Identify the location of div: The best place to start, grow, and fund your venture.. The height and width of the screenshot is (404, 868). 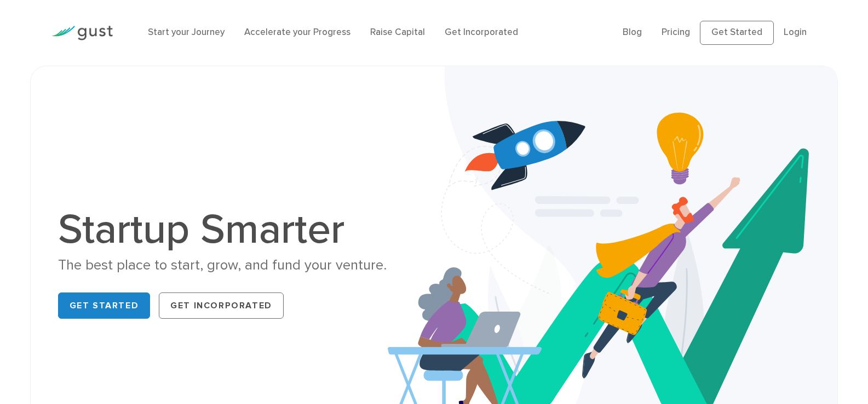
(242, 265).